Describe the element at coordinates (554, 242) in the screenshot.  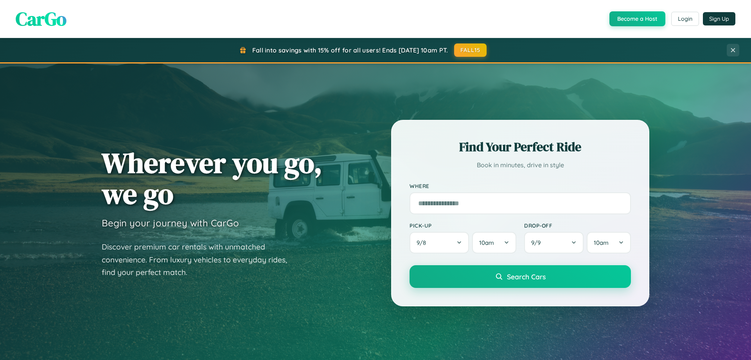
I see `button: 9/9` at that location.